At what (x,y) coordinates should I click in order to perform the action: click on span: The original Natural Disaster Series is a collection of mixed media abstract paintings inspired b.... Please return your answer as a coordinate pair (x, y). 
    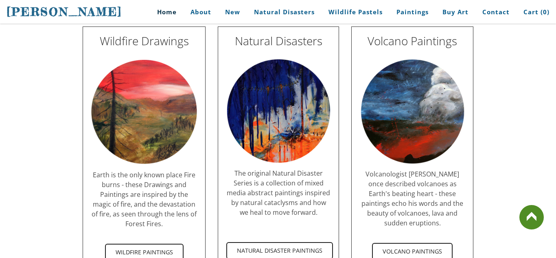
    Looking at the image, I should click on (279, 193).